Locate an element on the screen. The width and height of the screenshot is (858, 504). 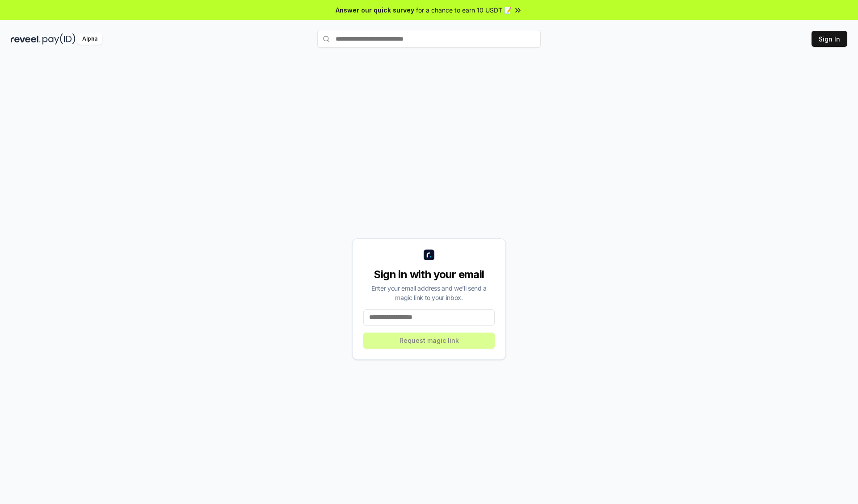
img: logo_small is located at coordinates (429, 255).